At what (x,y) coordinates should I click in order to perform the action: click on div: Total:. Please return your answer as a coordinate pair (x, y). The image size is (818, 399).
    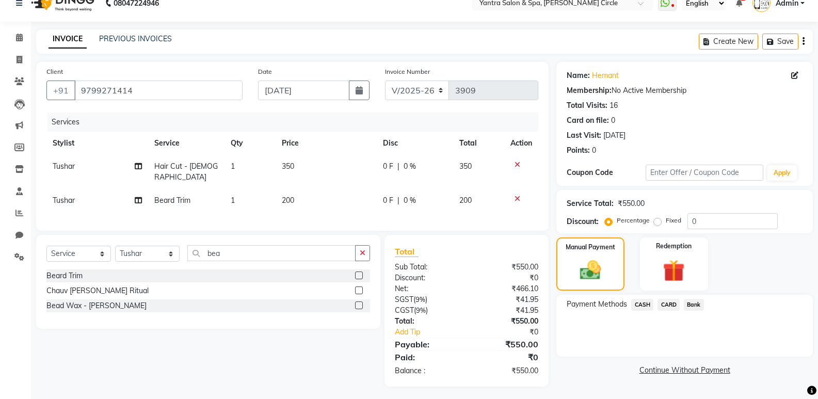
    Looking at the image, I should click on (427, 321).